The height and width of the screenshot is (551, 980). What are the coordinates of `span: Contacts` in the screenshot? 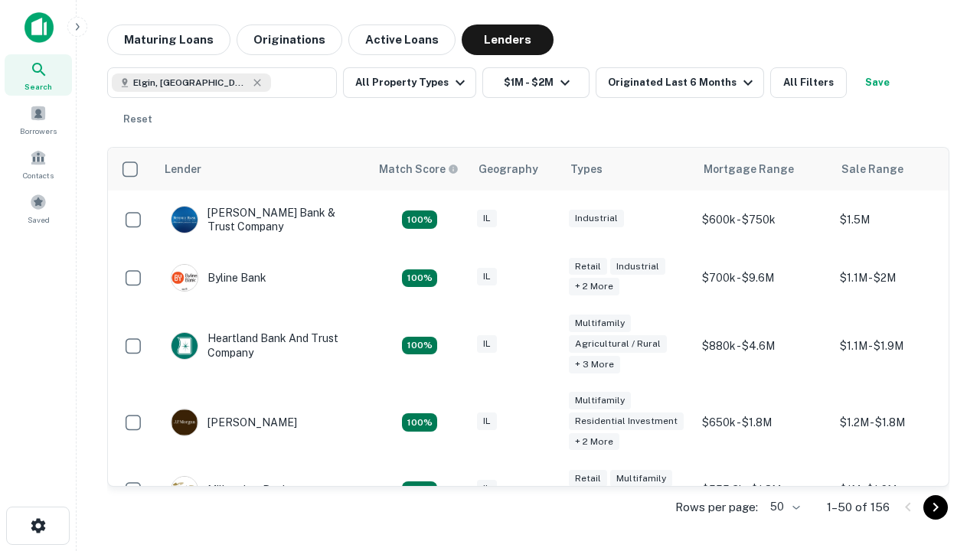 It's located at (38, 175).